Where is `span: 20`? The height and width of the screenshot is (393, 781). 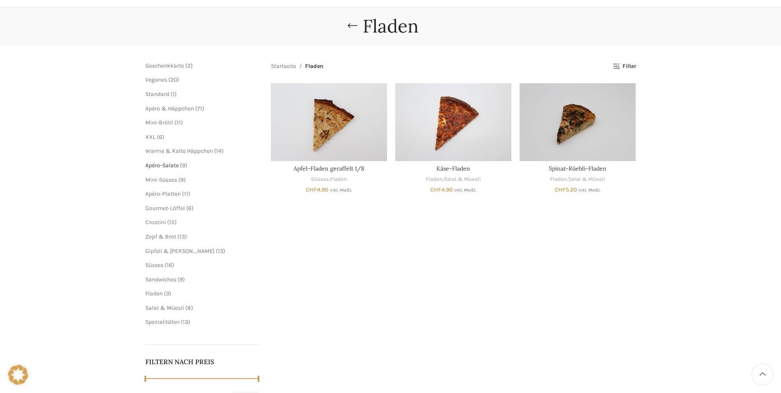 span: 20 is located at coordinates (174, 79).